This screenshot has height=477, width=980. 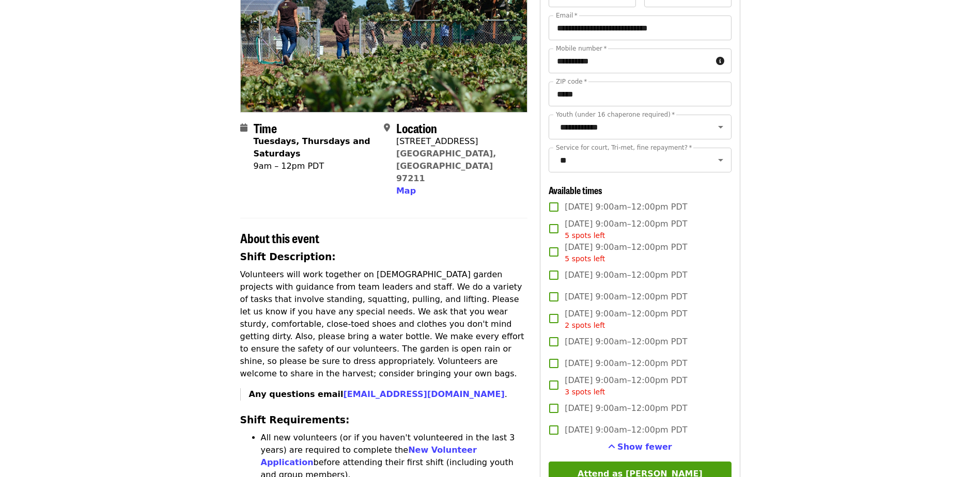 I want to click on span: Time, so click(x=265, y=127).